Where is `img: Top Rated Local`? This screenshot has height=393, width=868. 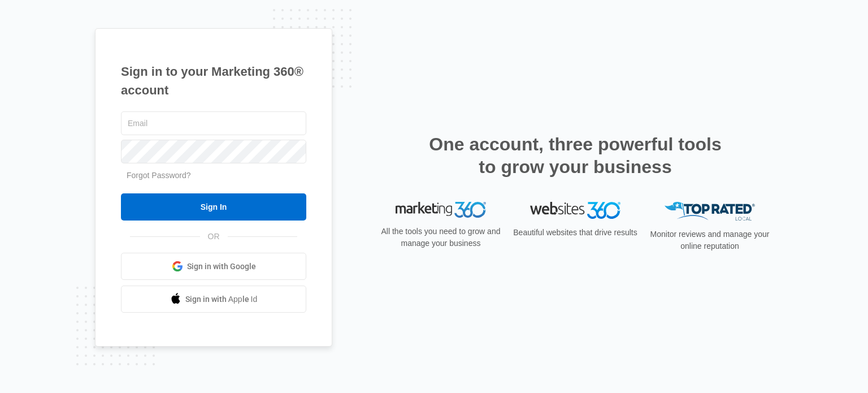
img: Top Rated Local is located at coordinates (709, 211).